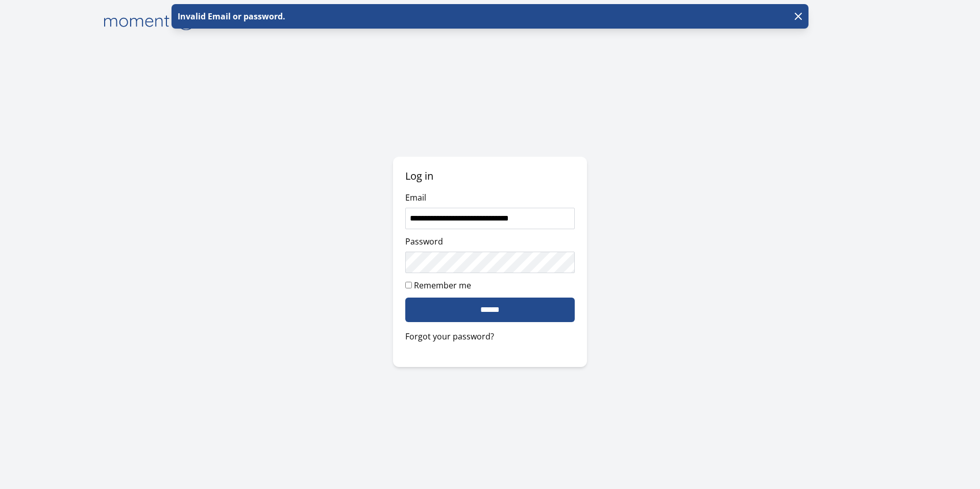 This screenshot has height=489, width=980. What do you see at coordinates (490, 336) in the screenshot?
I see `a: Forgot your password?` at bounding box center [490, 336].